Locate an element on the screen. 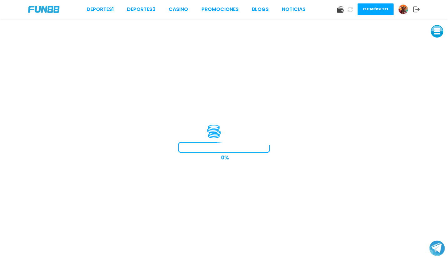 This screenshot has width=448, height=261. a: NOTICIAS is located at coordinates (294, 9).